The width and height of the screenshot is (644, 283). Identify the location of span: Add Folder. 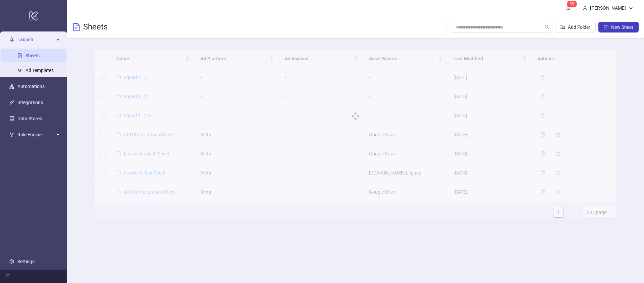
(579, 27).